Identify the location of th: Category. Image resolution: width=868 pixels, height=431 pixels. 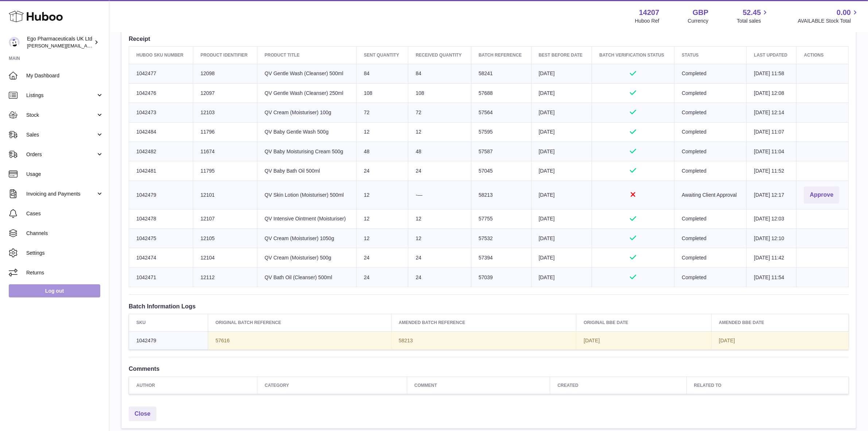
(332, 385).